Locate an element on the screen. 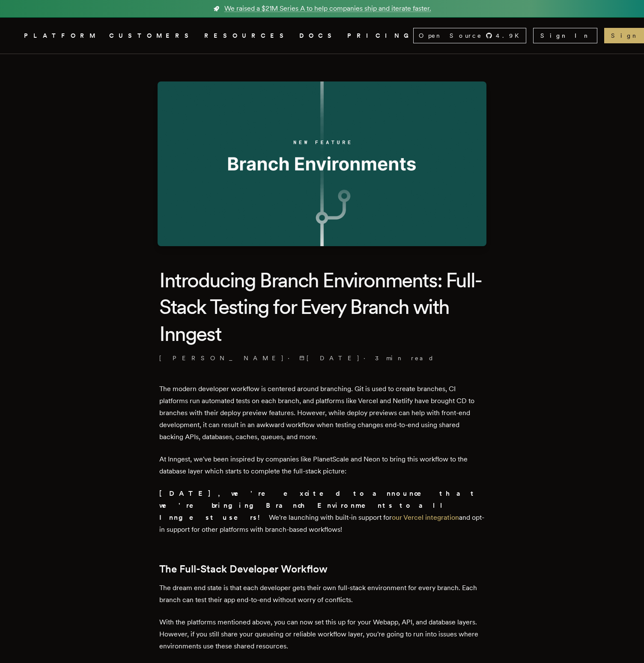 This screenshot has width=644, height=663. a: PRICING is located at coordinates (381, 35).